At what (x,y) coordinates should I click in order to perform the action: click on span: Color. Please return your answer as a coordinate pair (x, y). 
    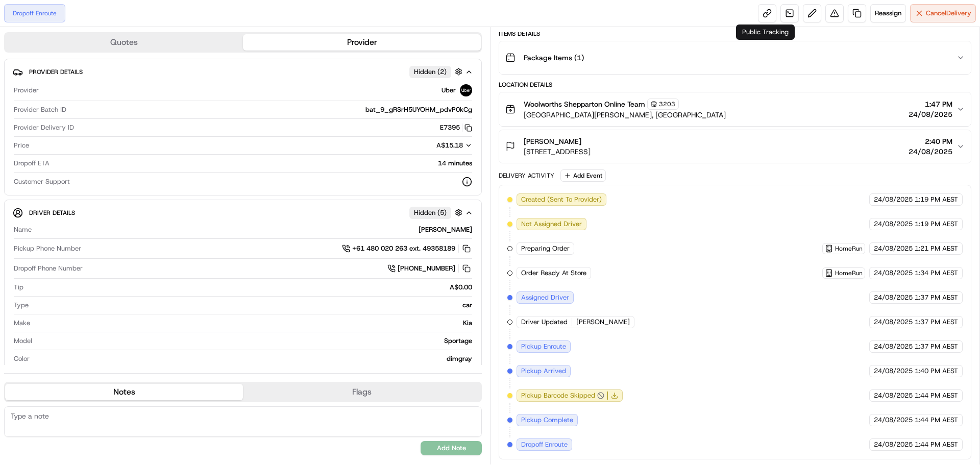
    Looking at the image, I should click on (22, 359).